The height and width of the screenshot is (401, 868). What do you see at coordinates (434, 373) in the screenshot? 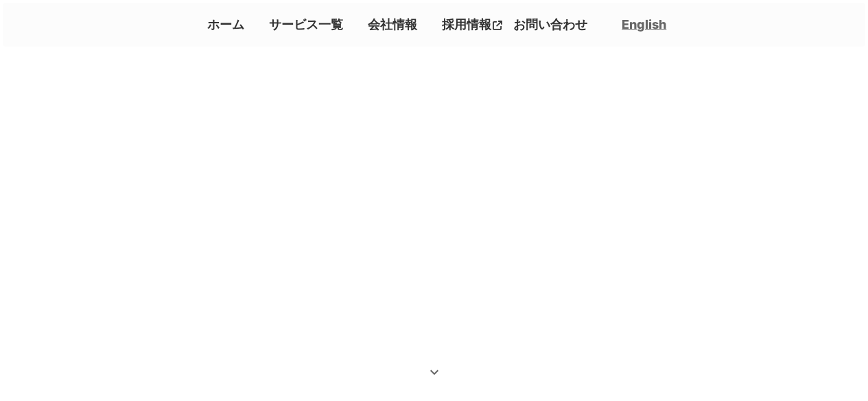
I see `i: keyboard_arrow_down` at bounding box center [434, 373].